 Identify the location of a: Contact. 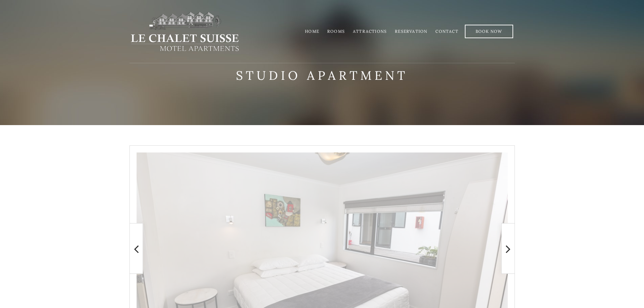
(446, 31).